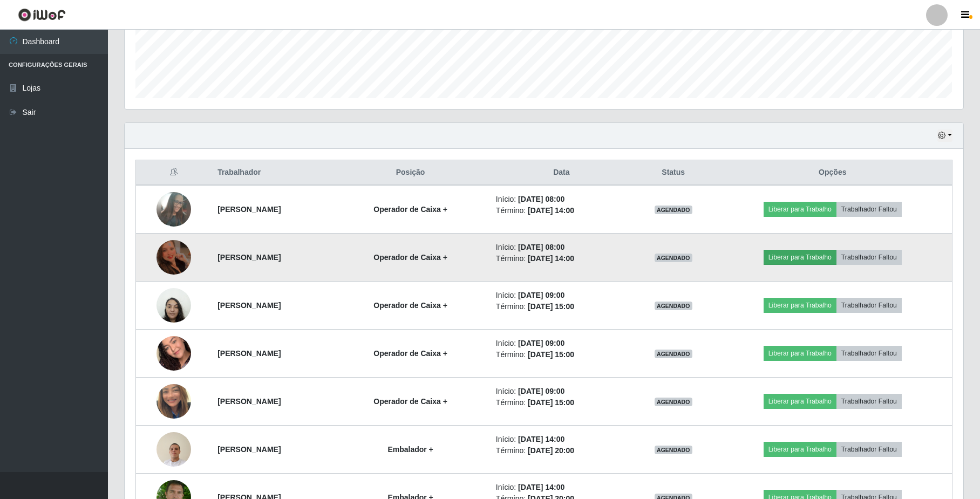 This screenshot has width=980, height=499. I want to click on img: 1745616854456.jpeg, so click(173, 257).